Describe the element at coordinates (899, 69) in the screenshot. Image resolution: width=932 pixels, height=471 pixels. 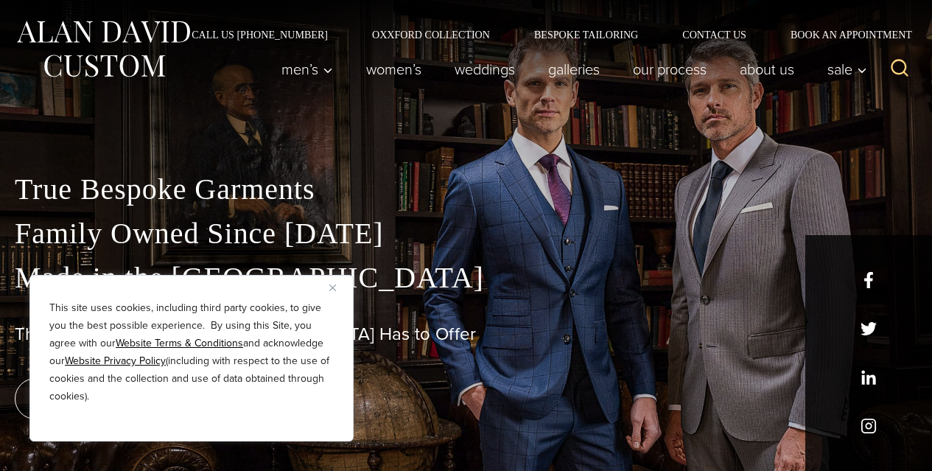
I see `button: View Search Form` at that location.